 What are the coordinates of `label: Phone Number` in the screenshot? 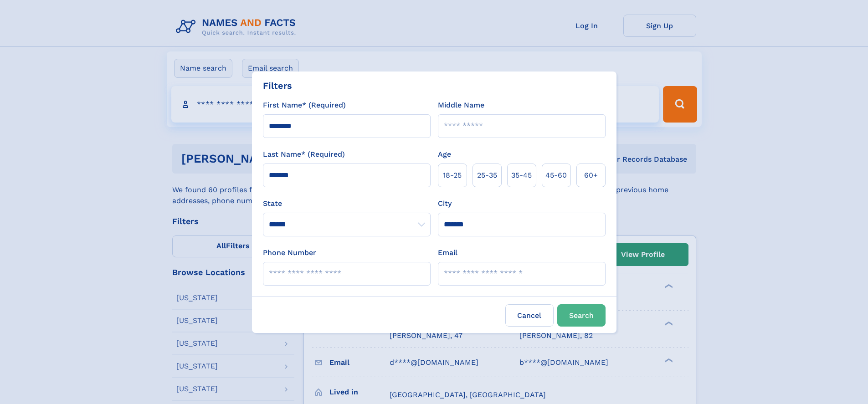 It's located at (290, 253).